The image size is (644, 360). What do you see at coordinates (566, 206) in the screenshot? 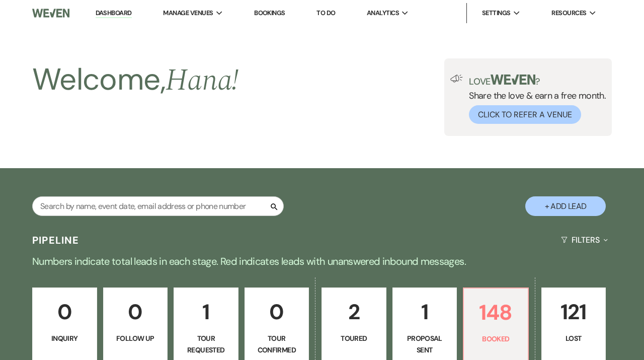
I see `button: + Add Lead` at bounding box center [566, 206].